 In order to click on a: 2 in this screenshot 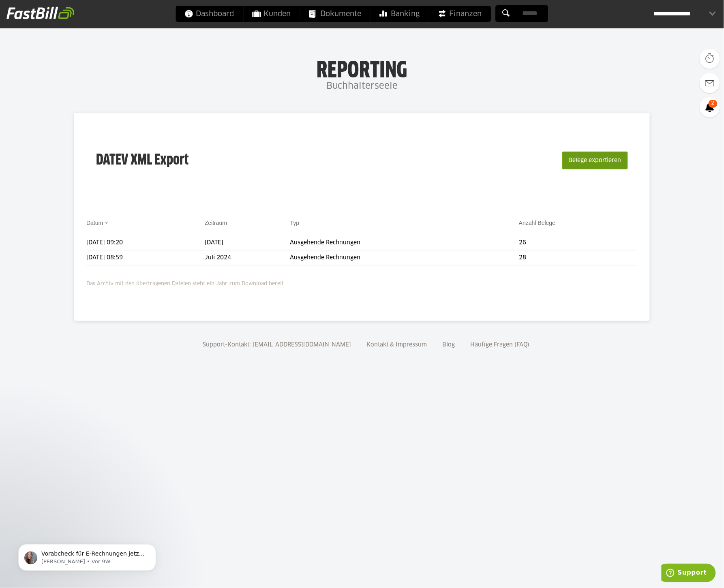, I will do `click(710, 107)`.